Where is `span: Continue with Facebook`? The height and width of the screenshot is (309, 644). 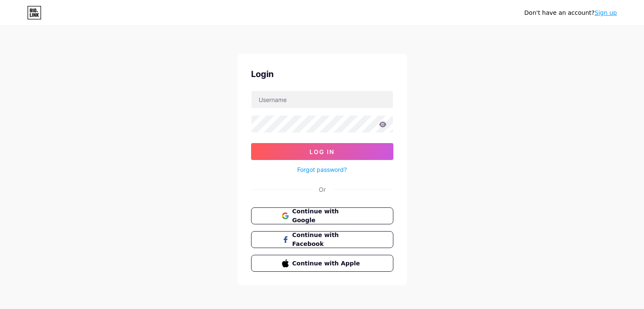
span: Continue with Facebook is located at coordinates (327, 240).